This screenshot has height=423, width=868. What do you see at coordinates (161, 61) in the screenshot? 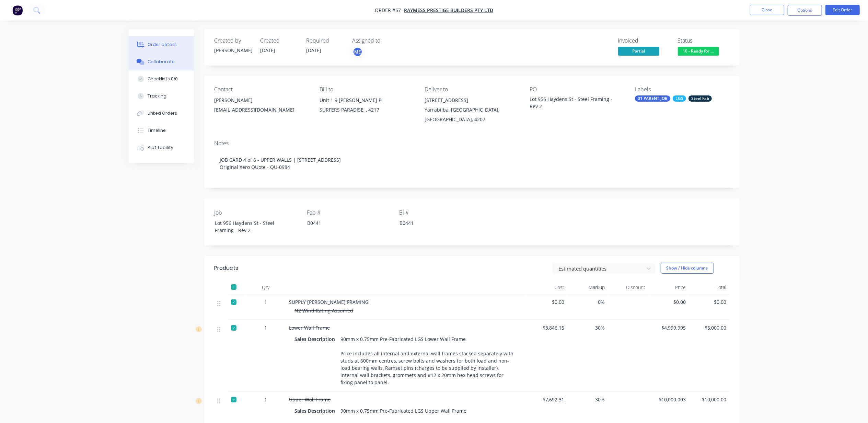
I see `div: Collaborate` at bounding box center [161, 61].